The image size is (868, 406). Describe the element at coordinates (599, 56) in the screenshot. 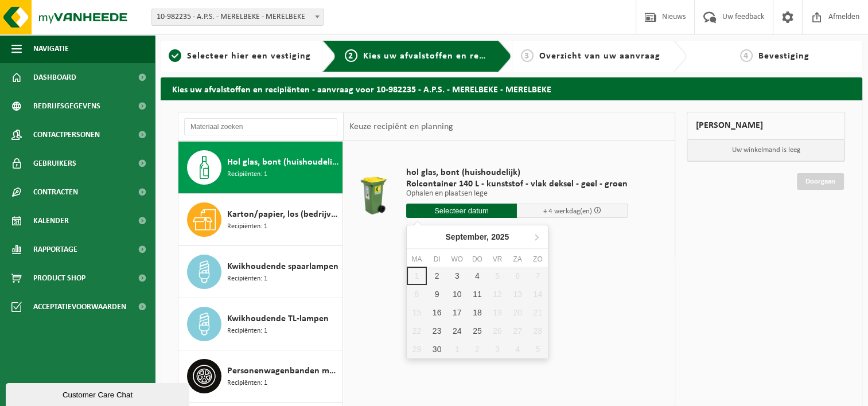

I see `span: Overzicht van uw aanvraag` at that location.